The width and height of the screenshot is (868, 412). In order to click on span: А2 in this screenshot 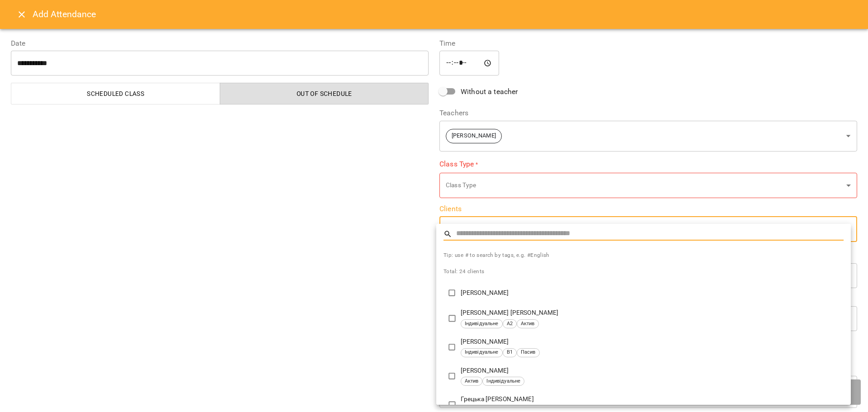, I will do `click(510, 324)`.